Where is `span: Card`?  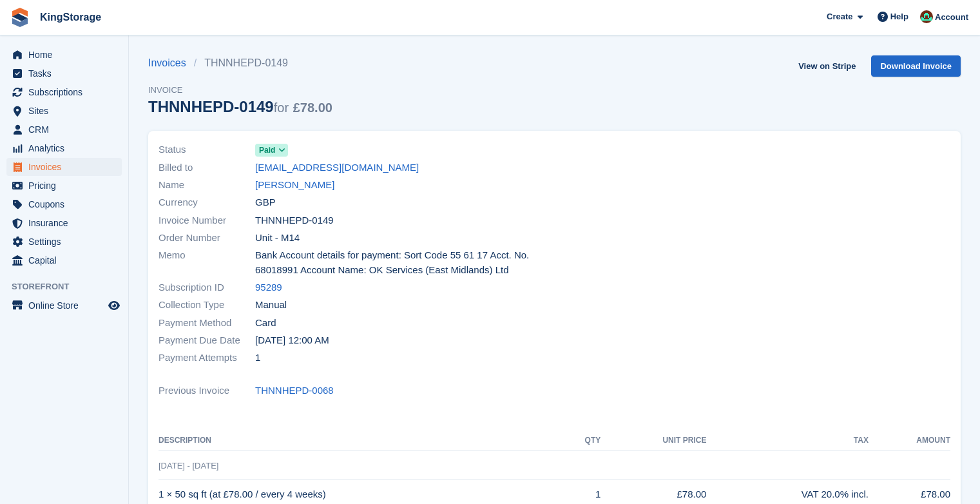 span: Card is located at coordinates (265, 323).